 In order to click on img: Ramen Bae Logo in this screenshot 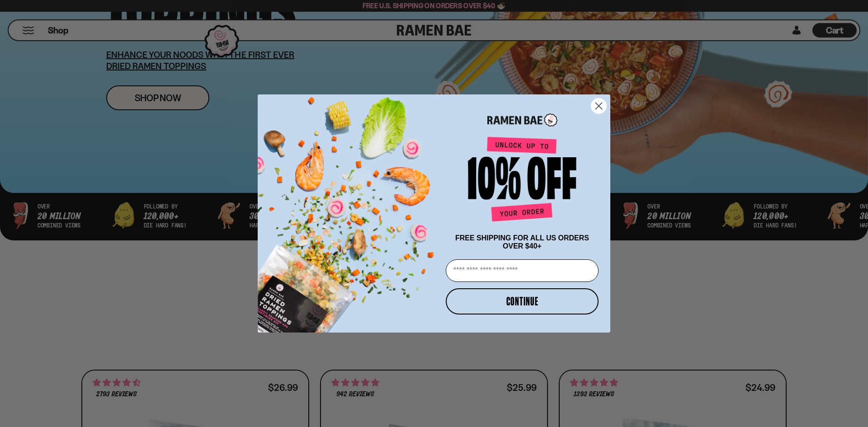, I will do `click(522, 120)`.